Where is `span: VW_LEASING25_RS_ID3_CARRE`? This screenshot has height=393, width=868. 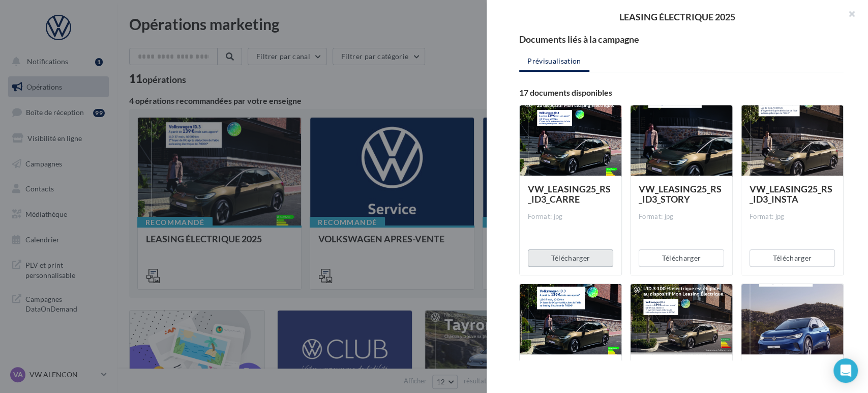 span: VW_LEASING25_RS_ID3_CARRE is located at coordinates (569, 194).